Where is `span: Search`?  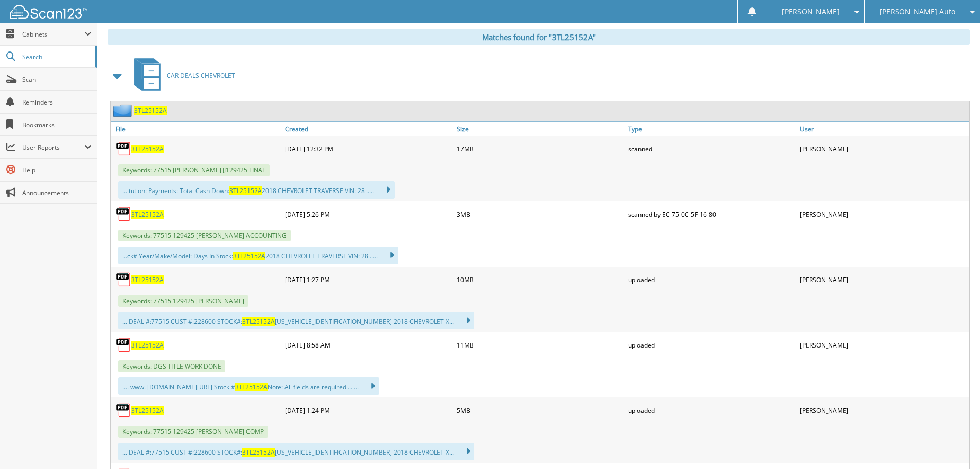 span: Search is located at coordinates (56, 56).